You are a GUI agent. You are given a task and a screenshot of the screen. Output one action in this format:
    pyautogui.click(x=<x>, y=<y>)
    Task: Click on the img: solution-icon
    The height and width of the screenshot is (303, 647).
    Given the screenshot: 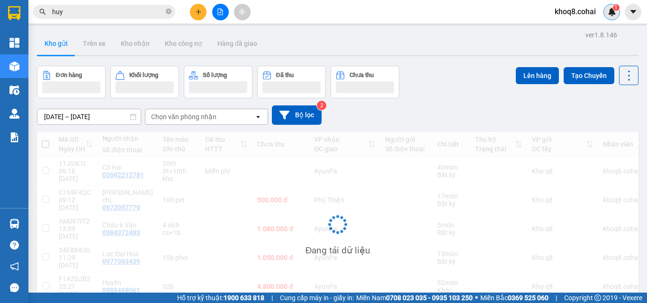 What is the action you would take?
    pyautogui.click(x=14, y=137)
    